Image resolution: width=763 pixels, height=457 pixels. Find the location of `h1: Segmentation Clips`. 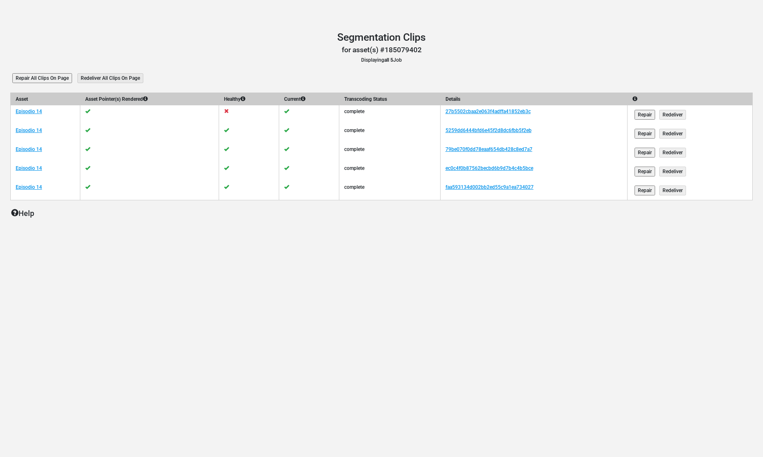

h1: Segmentation Clips is located at coordinates (381, 37).